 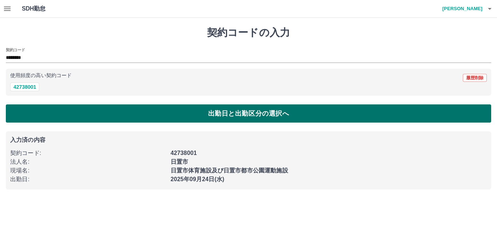 I want to click on p: 法人名 :, so click(x=88, y=162).